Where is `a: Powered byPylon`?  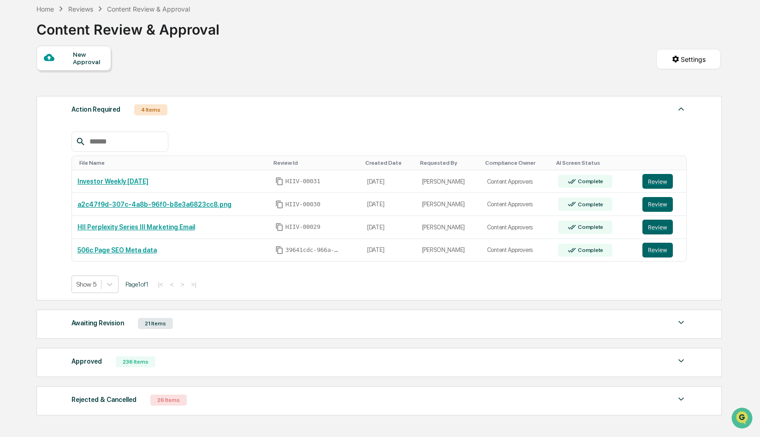 a: Powered byPylon is located at coordinates (88, 159).